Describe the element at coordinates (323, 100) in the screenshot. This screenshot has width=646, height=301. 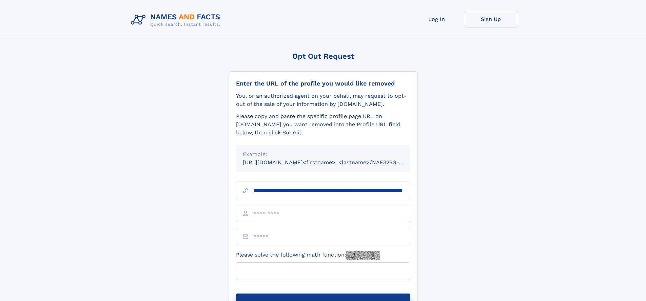
I see `div: You, or an authorized agent on your behalf, may request to opt-out of the sale of your informatio...` at that location.